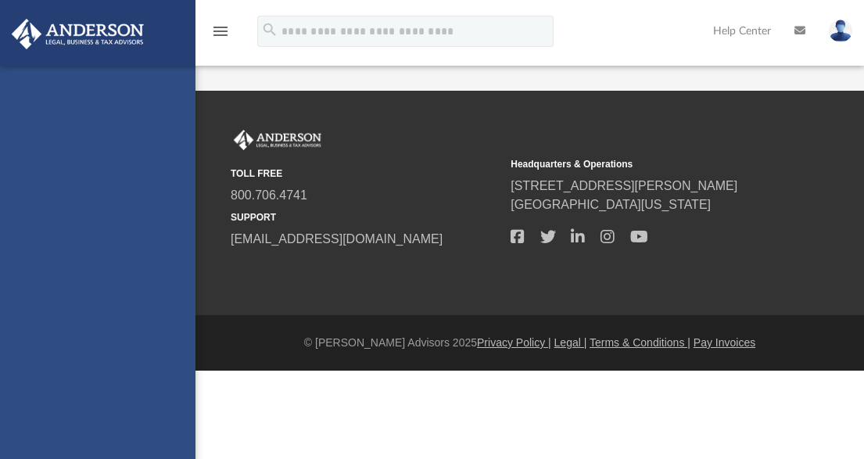 The width and height of the screenshot is (864, 459). What do you see at coordinates (365, 173) in the screenshot?
I see `small: TOLL FREE` at bounding box center [365, 173].